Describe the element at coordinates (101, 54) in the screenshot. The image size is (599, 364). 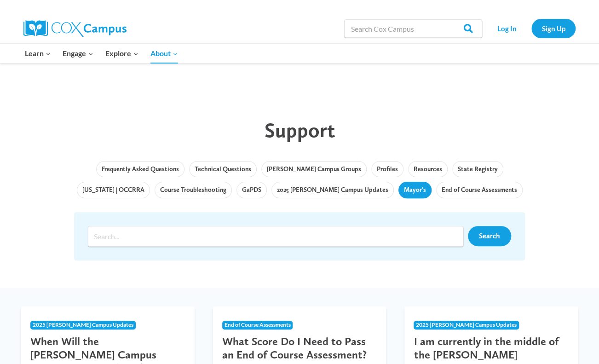
I see `nav: Primary Navigation` at that location.